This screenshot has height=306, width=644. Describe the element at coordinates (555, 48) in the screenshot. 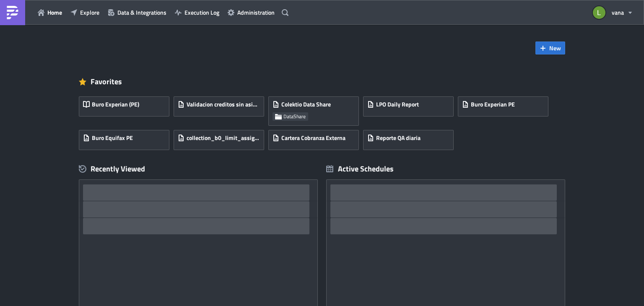

I see `span: New` at that location.